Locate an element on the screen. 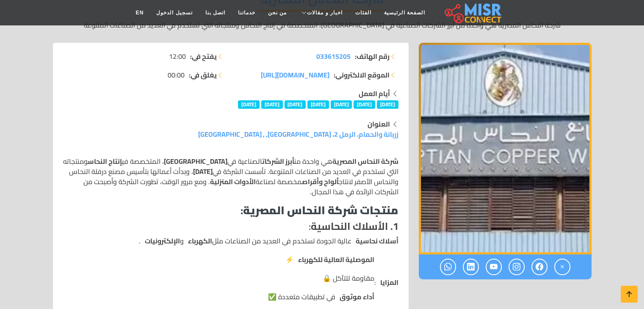 This screenshot has height=309, width=644. a: 033615205 is located at coordinates (333, 56).